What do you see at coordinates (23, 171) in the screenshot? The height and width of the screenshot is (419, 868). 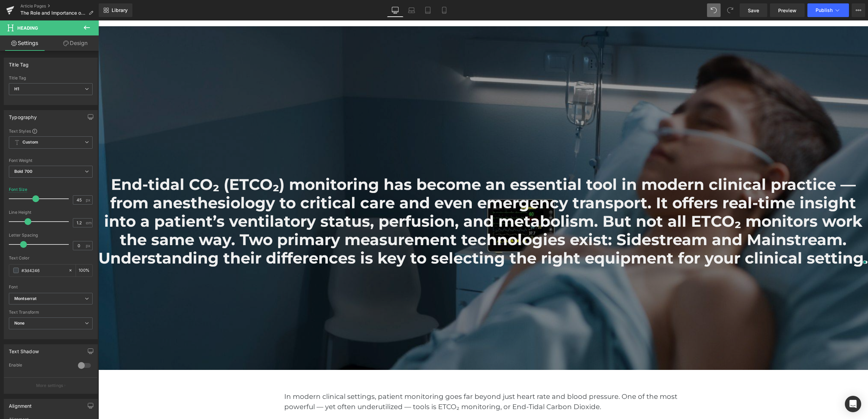 I see `b: Bold 700` at bounding box center [23, 171].